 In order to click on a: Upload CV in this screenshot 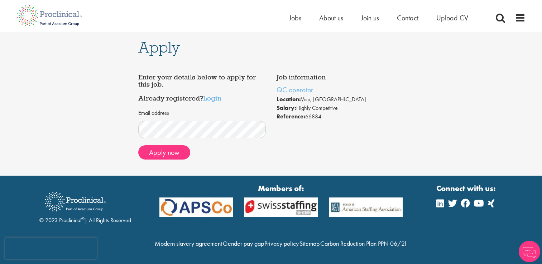, I will do `click(452, 18)`.